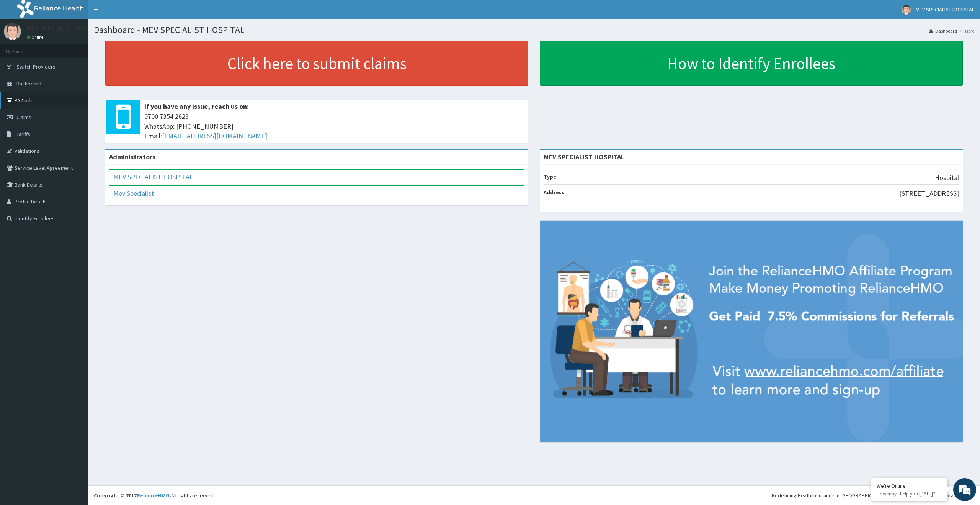  I want to click on span: Claims, so click(24, 117).